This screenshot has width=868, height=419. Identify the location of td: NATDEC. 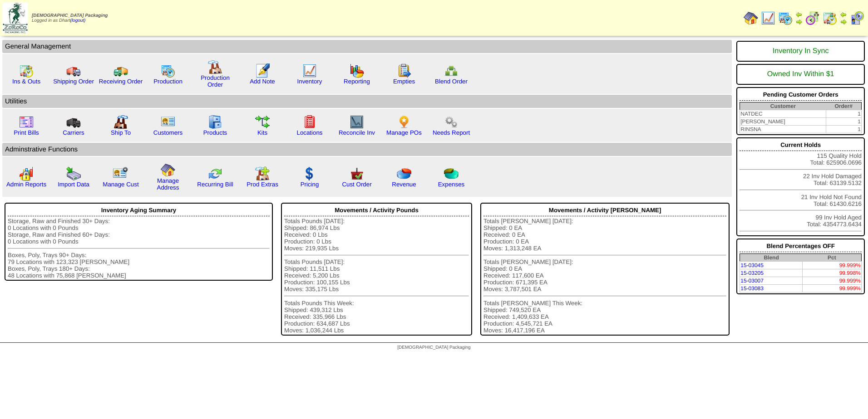
(783, 114).